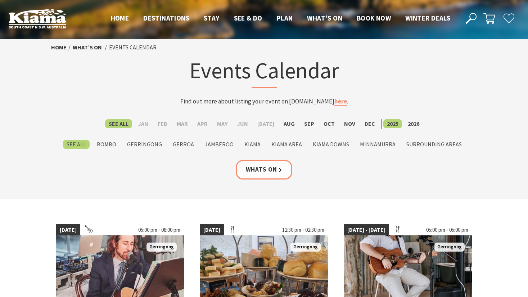  Describe the element at coordinates (120, 18) in the screenshot. I see `span: Home` at that location.